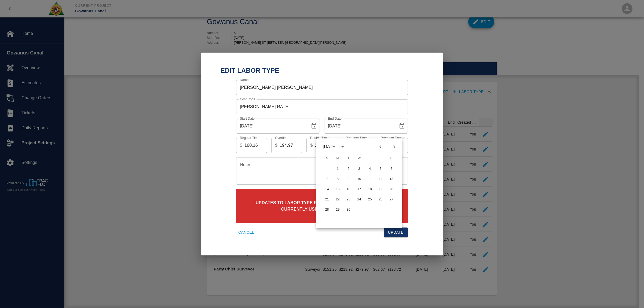 The image size is (644, 308). Describe the element at coordinates (359, 189) in the screenshot. I see `button: 17` at that location.